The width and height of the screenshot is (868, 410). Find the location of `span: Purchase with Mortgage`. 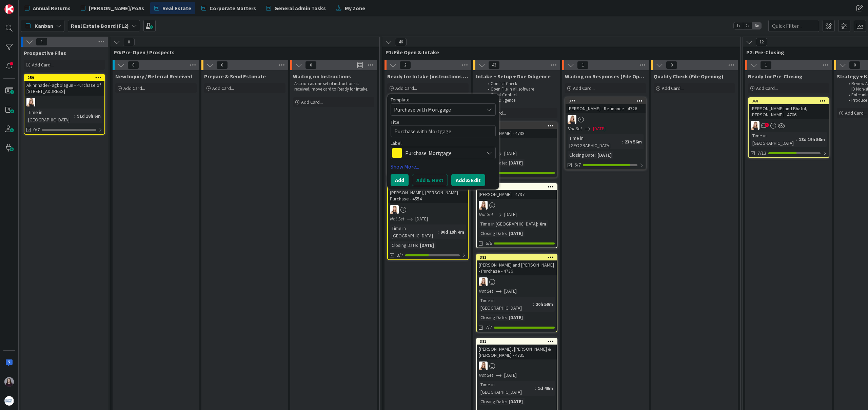

span: Purchase with Mortgage is located at coordinates (437, 110).